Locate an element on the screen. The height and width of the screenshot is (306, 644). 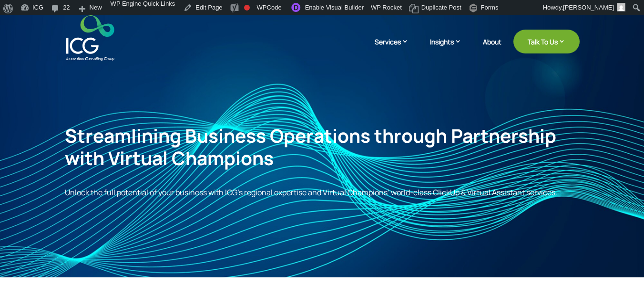
span: Forms is located at coordinates (489, 12).